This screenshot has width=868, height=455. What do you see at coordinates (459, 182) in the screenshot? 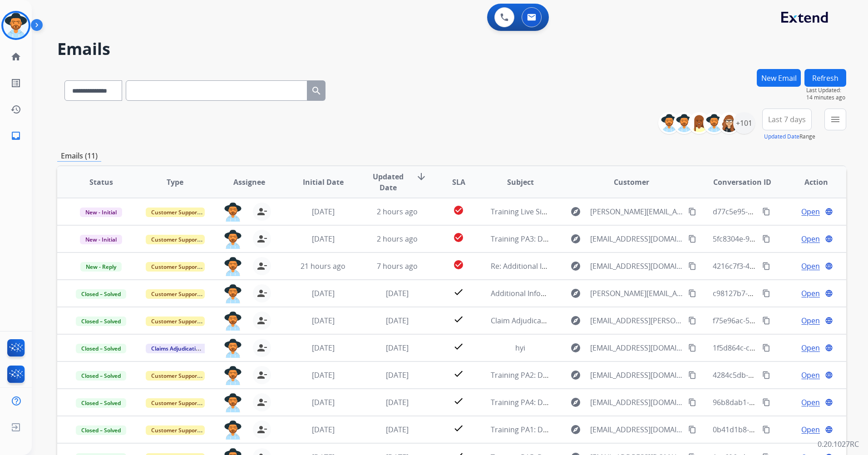
I see `span: SLA` at bounding box center [459, 182].